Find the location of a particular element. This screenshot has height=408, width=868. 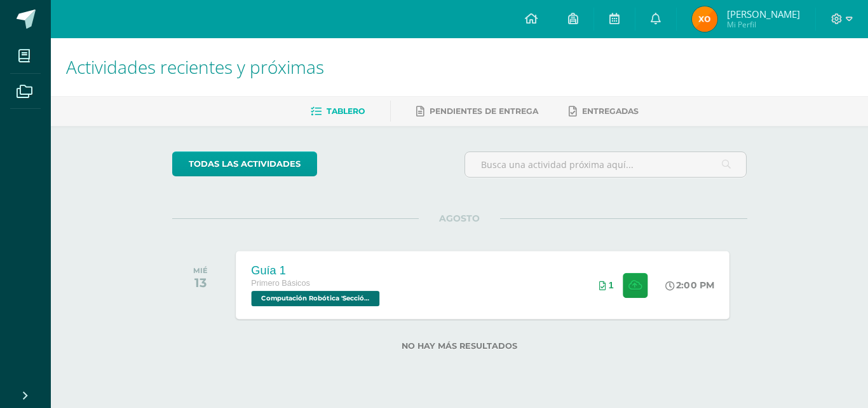

label: No hay más resultados is located at coordinates (460, 345).